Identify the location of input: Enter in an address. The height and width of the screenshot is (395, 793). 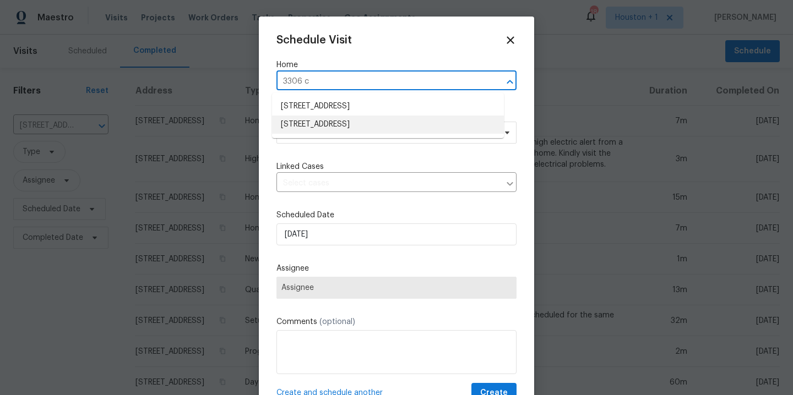
(381, 81).